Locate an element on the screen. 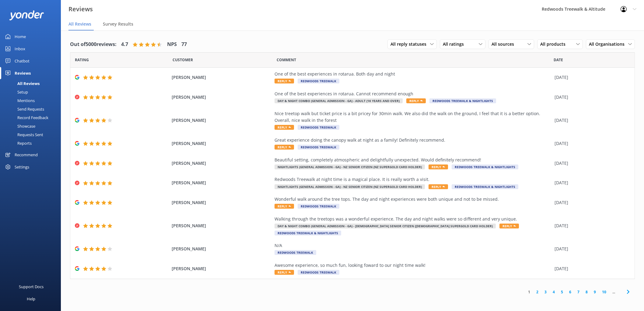 This screenshot has height=311, width=644. h3: Reviews is located at coordinates (80, 9).